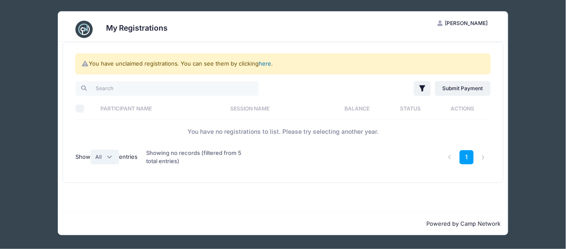 This screenshot has width=566, height=249. What do you see at coordinates (84, 29) in the screenshot?
I see `img: CampNetwork` at bounding box center [84, 29].